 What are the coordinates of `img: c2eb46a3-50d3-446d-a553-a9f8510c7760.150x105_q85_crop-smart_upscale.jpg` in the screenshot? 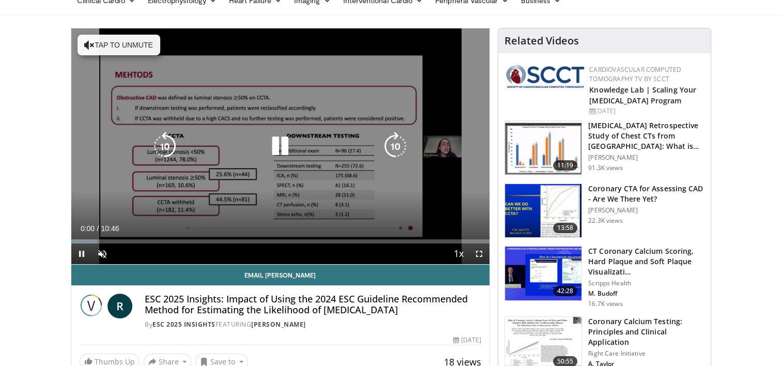 It's located at (543, 148).